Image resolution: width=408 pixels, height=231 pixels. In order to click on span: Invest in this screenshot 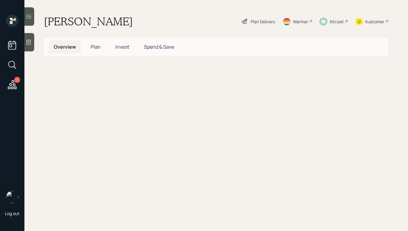, I will do `click(122, 47)`.